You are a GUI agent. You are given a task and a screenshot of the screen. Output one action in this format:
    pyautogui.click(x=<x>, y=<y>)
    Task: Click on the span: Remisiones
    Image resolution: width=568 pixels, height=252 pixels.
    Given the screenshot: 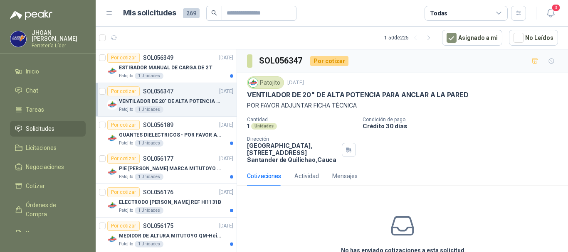 What is the action you would take?
    pyautogui.click(x=41, y=234)
    